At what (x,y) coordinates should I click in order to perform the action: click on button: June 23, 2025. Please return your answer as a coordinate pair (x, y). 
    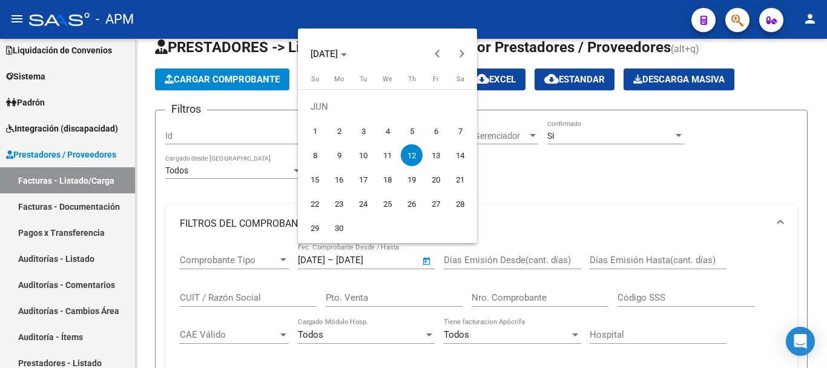
    Looking at the image, I should click on (339, 203).